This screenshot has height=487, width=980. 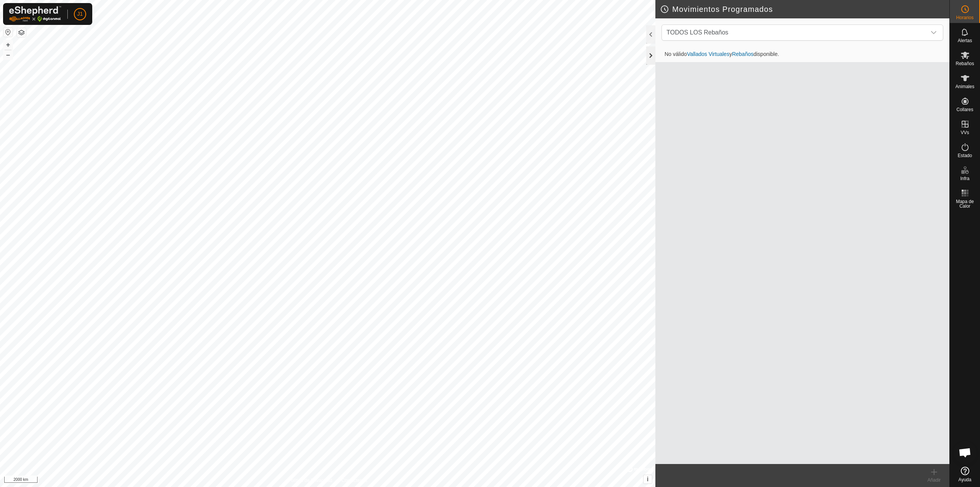 What do you see at coordinates (964, 18) in the screenshot?
I see `span: Horarios` at bounding box center [964, 18].